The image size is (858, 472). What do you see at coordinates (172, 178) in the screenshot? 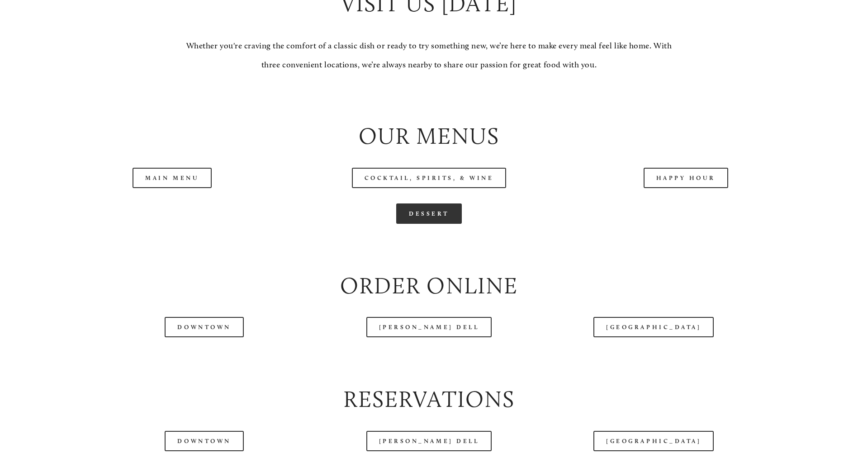
I see `a: Main Menu` at bounding box center [172, 178].